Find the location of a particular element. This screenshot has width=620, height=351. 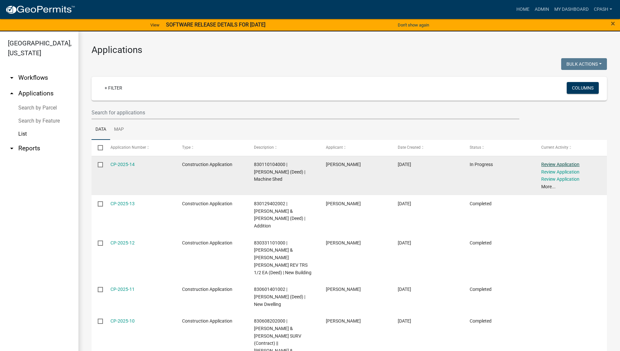

span: 830331101000 | BLUM, GARY CHARLES & ANN MARIE REV TRS 1/2 EA (Deed) | New Building is located at coordinates (283, 258).